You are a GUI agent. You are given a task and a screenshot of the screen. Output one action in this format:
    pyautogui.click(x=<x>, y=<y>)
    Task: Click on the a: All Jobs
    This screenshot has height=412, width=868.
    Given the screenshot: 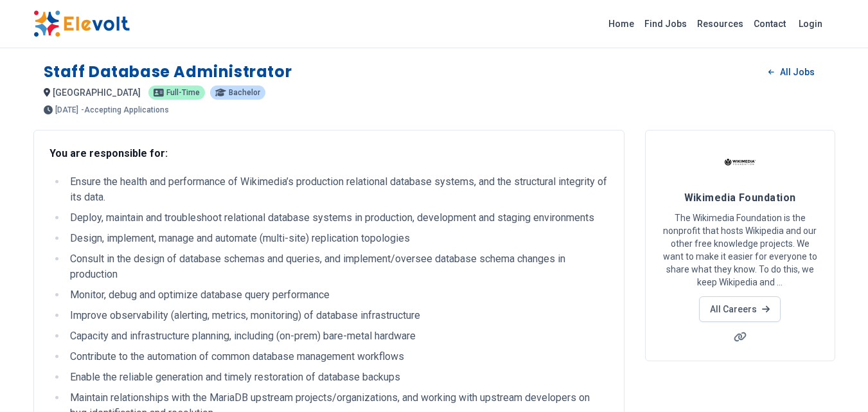 What is the action you would take?
    pyautogui.click(x=791, y=72)
    